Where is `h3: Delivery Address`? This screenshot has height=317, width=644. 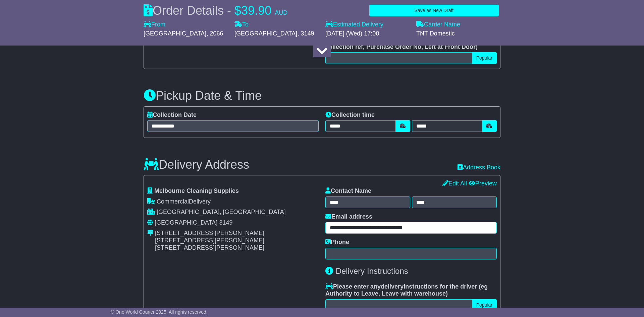 h3: Delivery Address is located at coordinates (197, 165).